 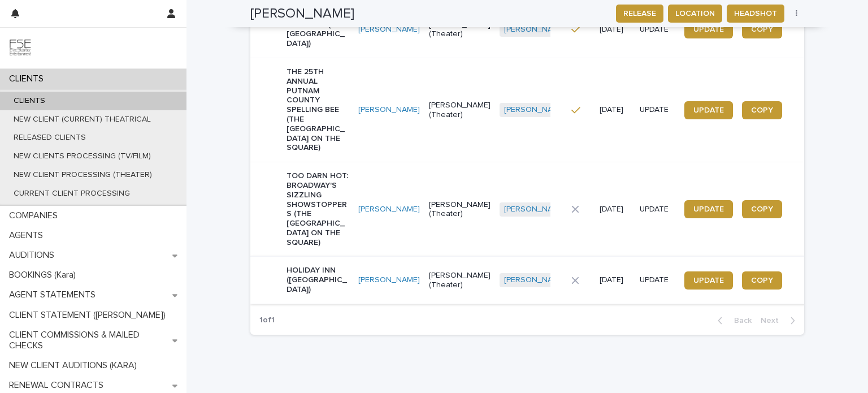 I want to click on p: RENEWAL CONTRACTS, so click(x=58, y=385).